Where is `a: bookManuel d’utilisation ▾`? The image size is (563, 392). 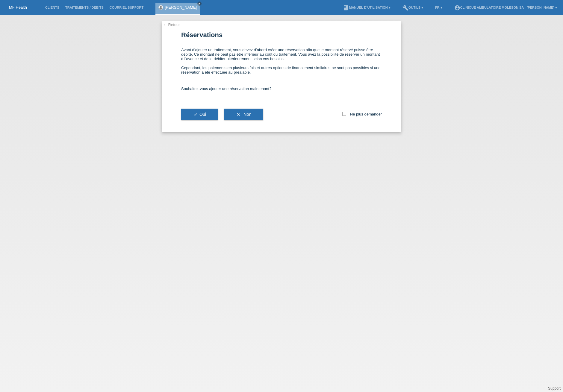
a: bookManuel d’utilisation ▾ is located at coordinates (366, 8).